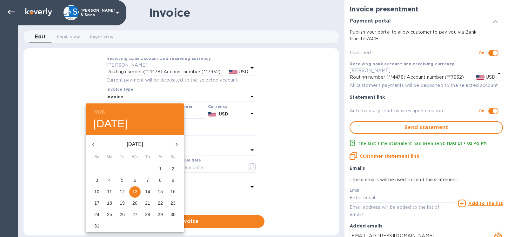  Describe the element at coordinates (97, 192) in the screenshot. I see `p: 10` at that location.